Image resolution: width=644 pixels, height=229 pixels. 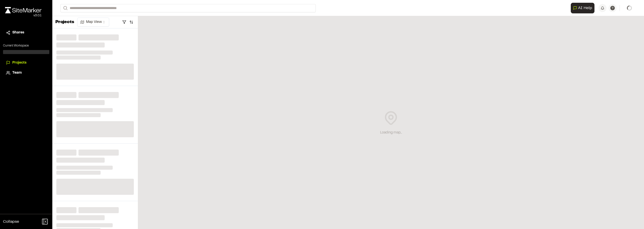 What do you see at coordinates (583, 8) in the screenshot?
I see `div: Open AI Assistant` at bounding box center [583, 8].